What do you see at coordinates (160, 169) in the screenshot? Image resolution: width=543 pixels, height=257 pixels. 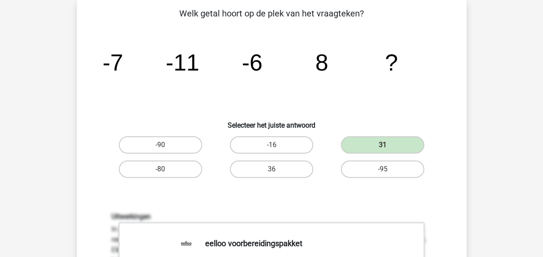 I see `label: -80` at bounding box center [160, 169].